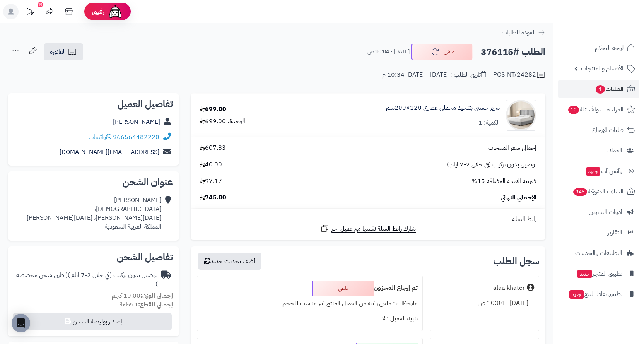 The height and width of the screenshot is (344, 644). I want to click on a: سرير خشبي بتنجيد مخملي عصري 120×200سم, so click(443, 108).